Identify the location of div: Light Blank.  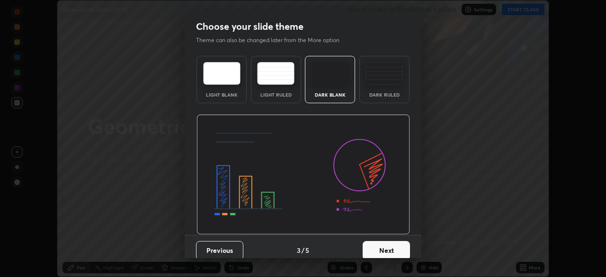
(222, 95).